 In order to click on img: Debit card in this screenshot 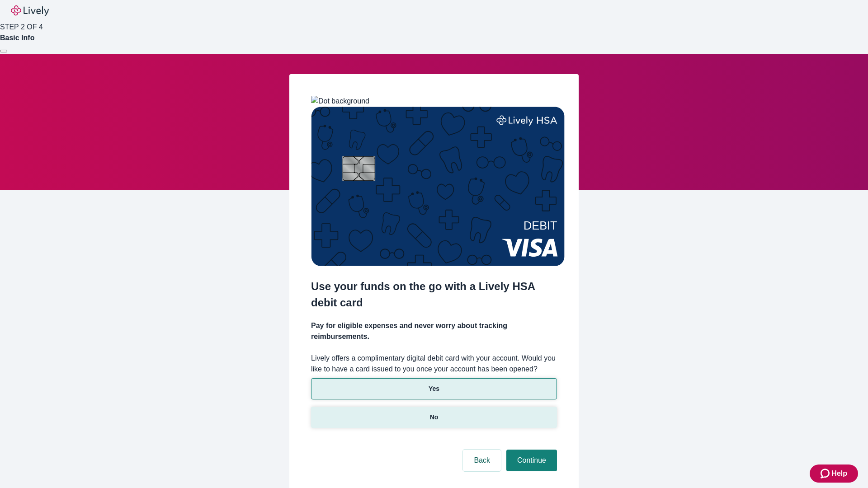, I will do `click(437, 187)`.